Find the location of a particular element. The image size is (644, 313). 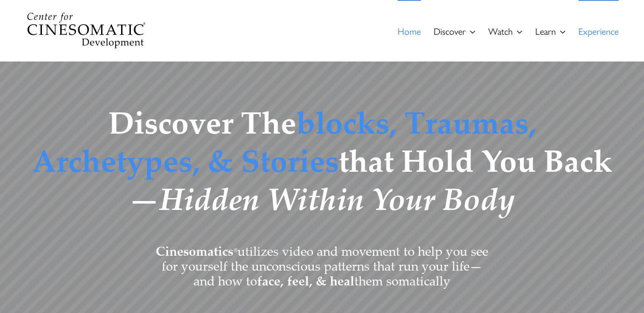

img: Center For Cinesomatic Development Logo is located at coordinates (86, 30).